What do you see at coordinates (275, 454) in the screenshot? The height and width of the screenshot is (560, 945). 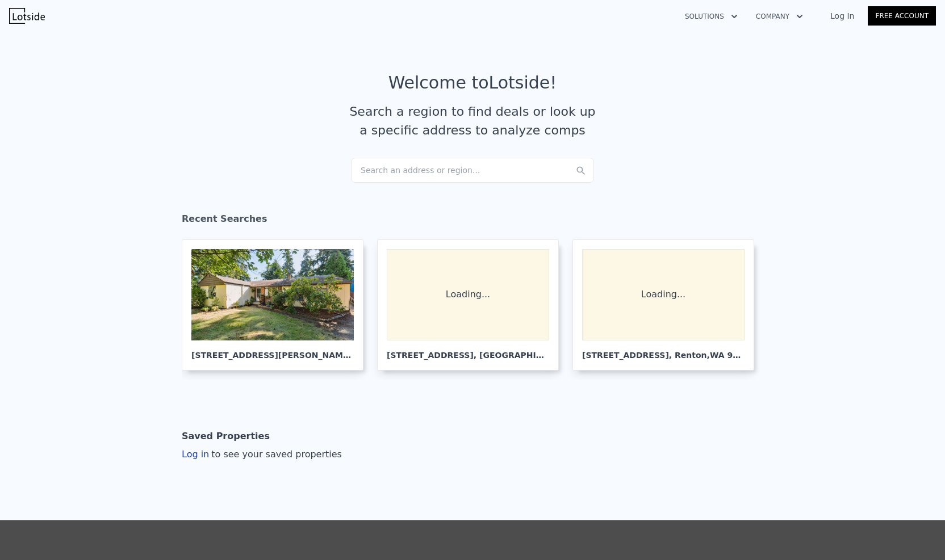 I see `span: to see your saved properties` at bounding box center [275, 454].